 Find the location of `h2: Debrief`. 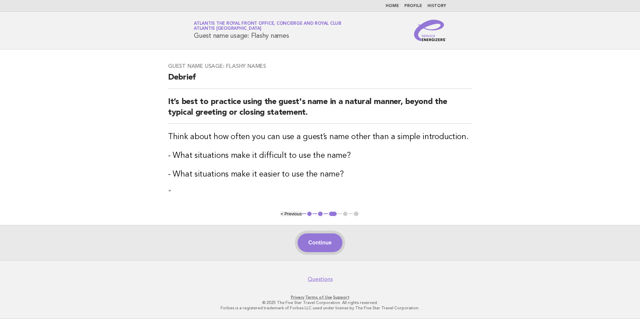

h2: Debrief is located at coordinates (320, 80).